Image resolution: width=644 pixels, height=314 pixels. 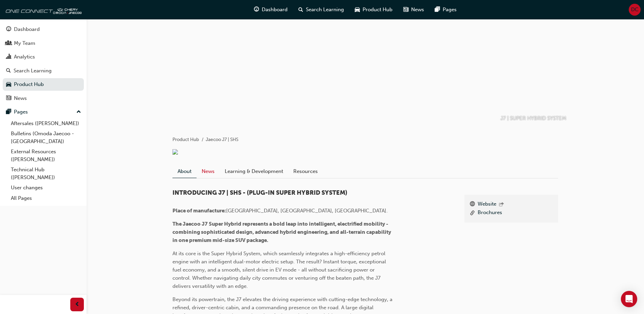 I want to click on a: Dashboard, so click(x=43, y=29).